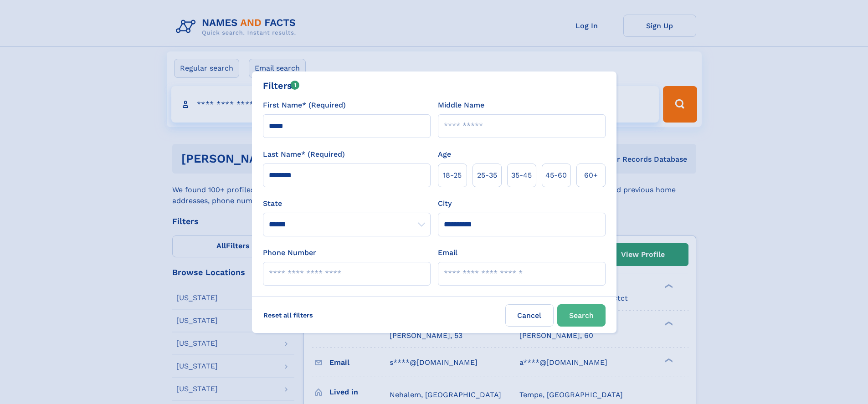 The width and height of the screenshot is (868, 404). Describe the element at coordinates (447, 252) in the screenshot. I see `label: Email` at that location.